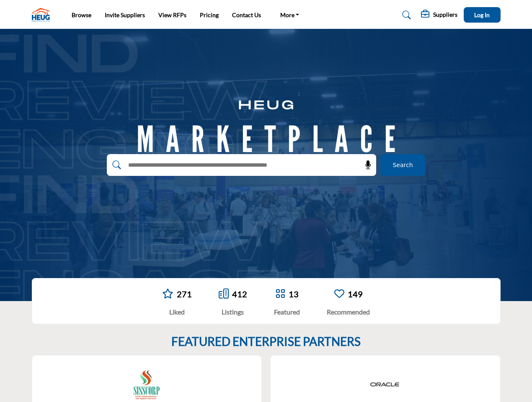 Image resolution: width=532 pixels, height=402 pixels. I want to click on a: Search, so click(405, 15).